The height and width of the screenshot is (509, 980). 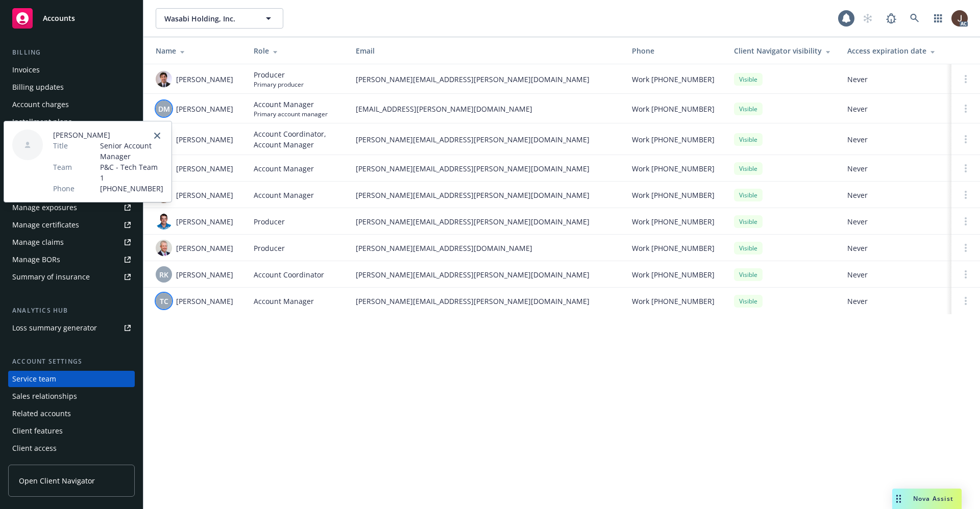 I want to click on div: Client Navigator visibility, so click(x=783, y=51).